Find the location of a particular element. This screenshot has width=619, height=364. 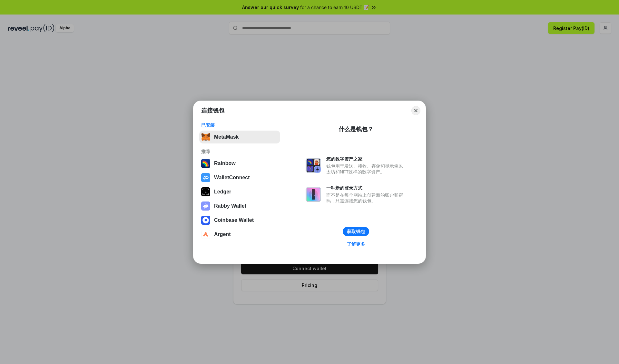

div: Rabby Wallet is located at coordinates (230, 206).